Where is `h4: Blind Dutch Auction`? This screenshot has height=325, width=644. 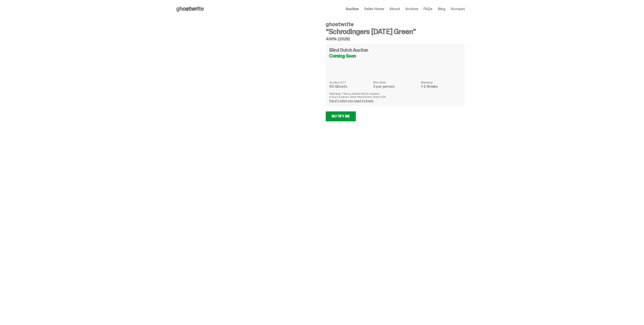 h4: Blind Dutch Auction is located at coordinates (349, 50).